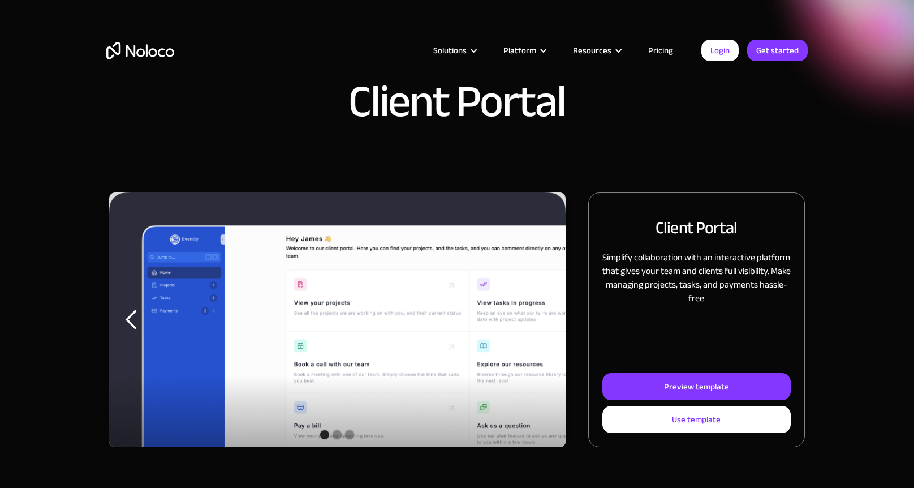  Describe the element at coordinates (457, 102) in the screenshot. I see `h1: Client Portal` at that location.